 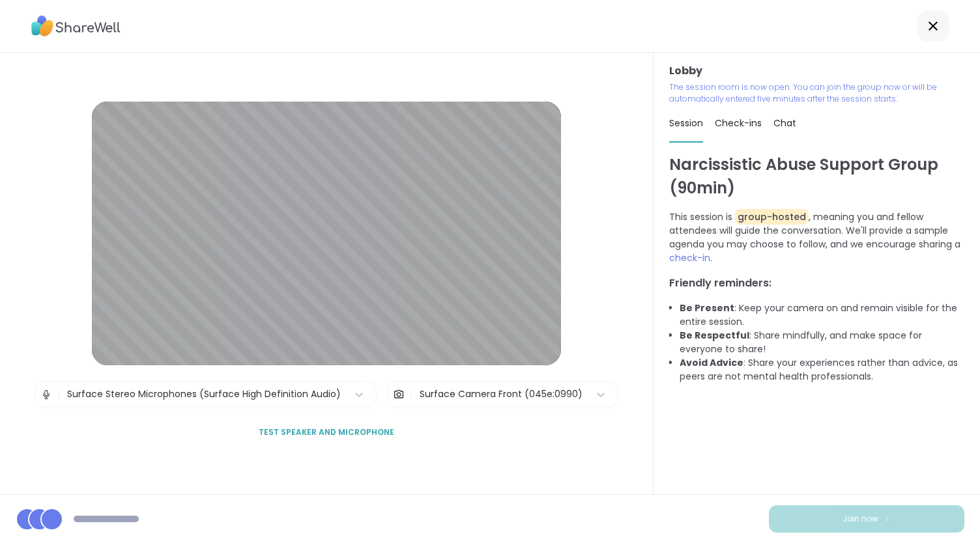 I want to click on span: Check-ins, so click(x=738, y=123).